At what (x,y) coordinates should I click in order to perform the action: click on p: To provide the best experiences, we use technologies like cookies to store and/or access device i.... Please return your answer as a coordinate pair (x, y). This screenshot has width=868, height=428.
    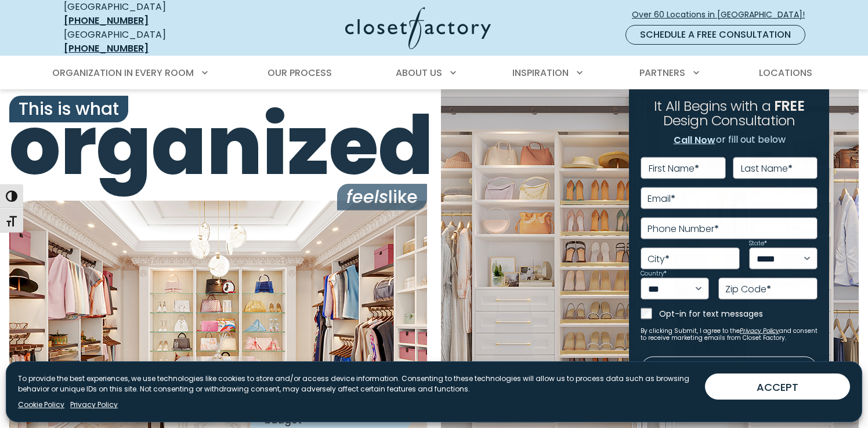
    Looking at the image, I should click on (357, 384).